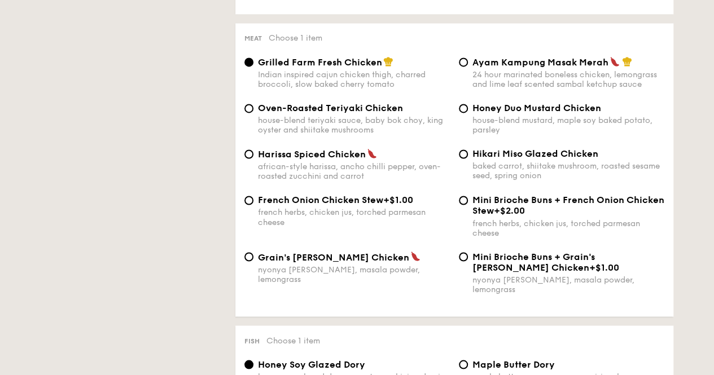  I want to click on span: Maple Butter Dory, so click(514, 364).